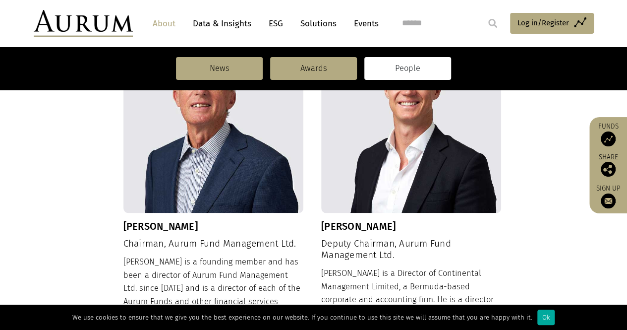 The width and height of the screenshot is (627, 330). I want to click on span: Log in/Register, so click(543, 23).